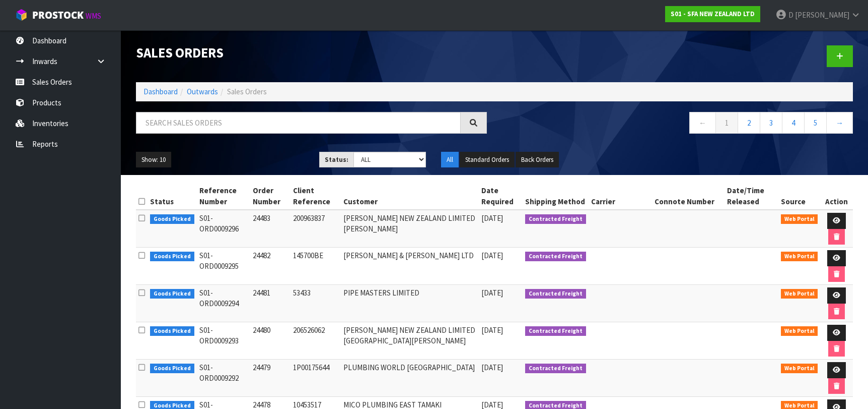 The width and height of the screenshot is (868, 409). Describe the element at coordinates (836, 196) in the screenshot. I see `th: Action` at that location.